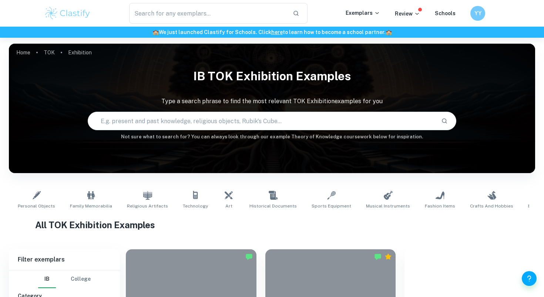  What do you see at coordinates (272, 32) in the screenshot?
I see `h6: We just launched Clastify for Schools. Click to learn how to become a school partner.` at bounding box center [272, 32].